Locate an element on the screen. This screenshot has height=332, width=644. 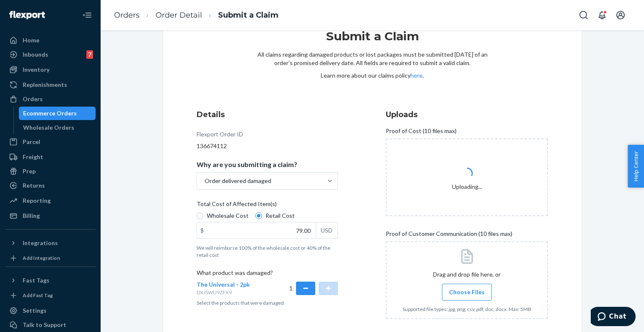
span: The Universal - 2pk is located at coordinates (223, 284).